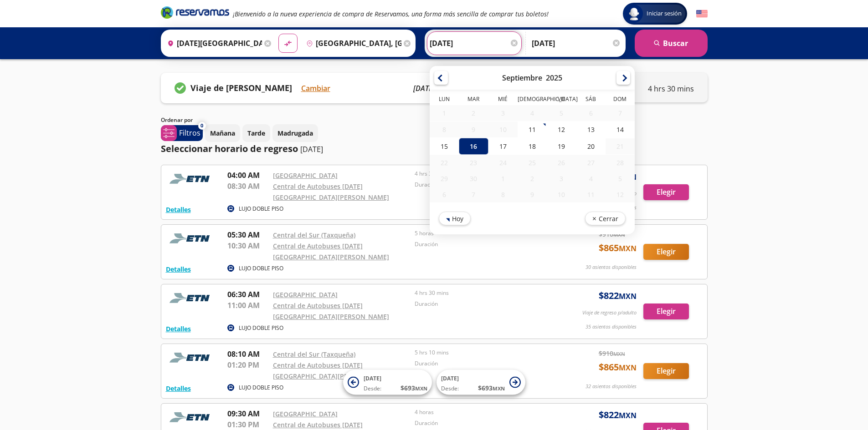 The image size is (868, 430). Describe the element at coordinates (390, 14) in the screenshot. I see `em: ¡Bienvenido a la nueva experiencia de compra de Reservamos, una forma más sencilla de comprar tus...` at that location.